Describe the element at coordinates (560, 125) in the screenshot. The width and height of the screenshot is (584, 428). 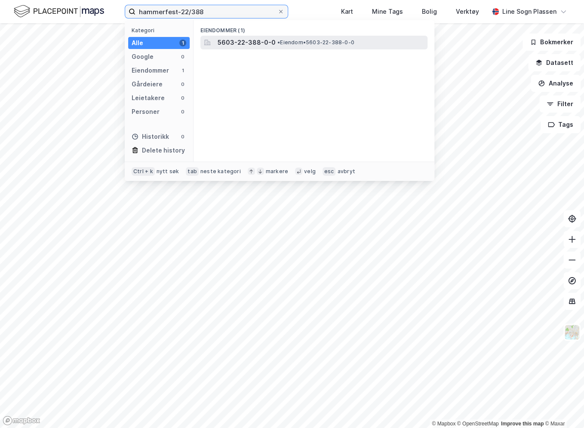
I see `button: Tags` at that location.